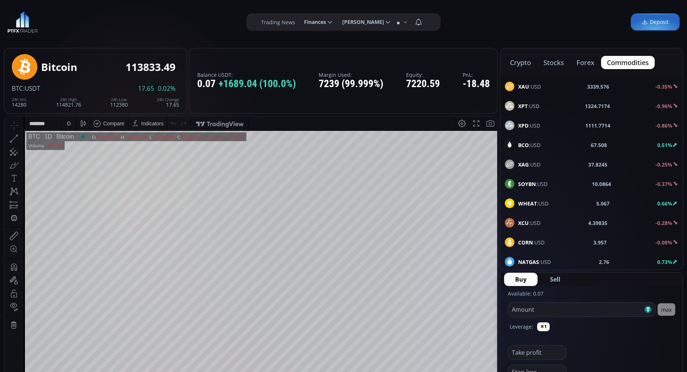  Describe the element at coordinates (146, 89) in the screenshot. I see `span: 17.65` at that location.